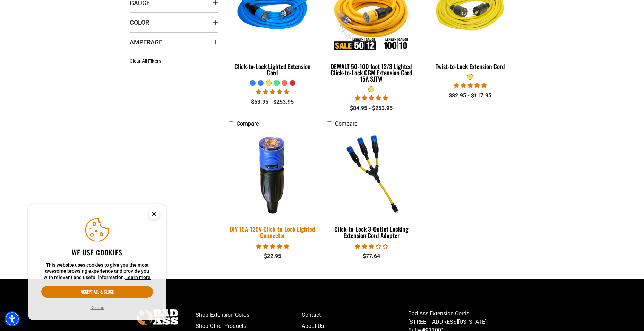  What do you see at coordinates (138, 277) in the screenshot?
I see `a: This website uses cookies to give you the most awesome browsing experience and provide you with r...` at bounding box center [138, 277].